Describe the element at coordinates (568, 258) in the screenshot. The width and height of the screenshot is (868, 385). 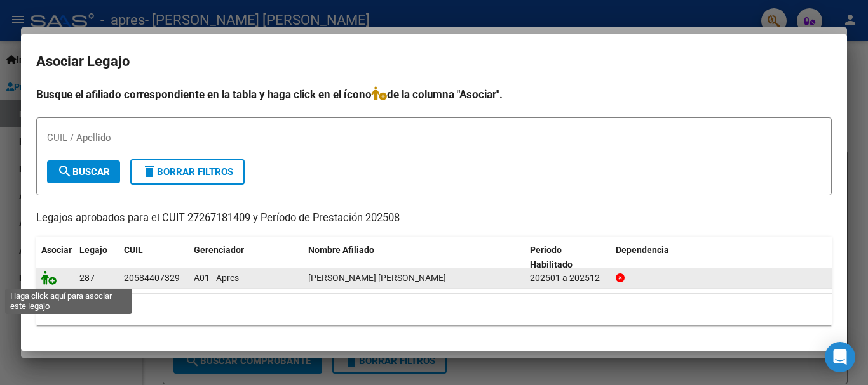
I see `datatable-header-cell: Periodo Habilitado` at that location.